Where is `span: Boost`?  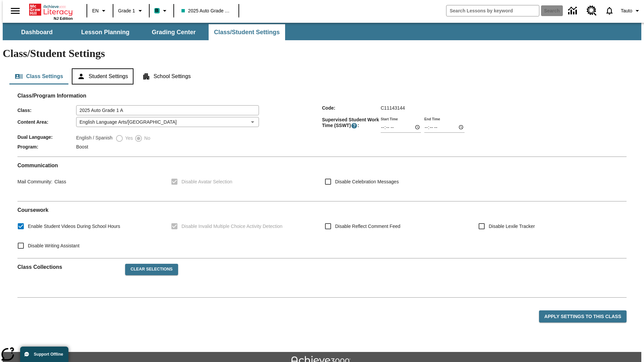 span: Boost is located at coordinates (82, 147).